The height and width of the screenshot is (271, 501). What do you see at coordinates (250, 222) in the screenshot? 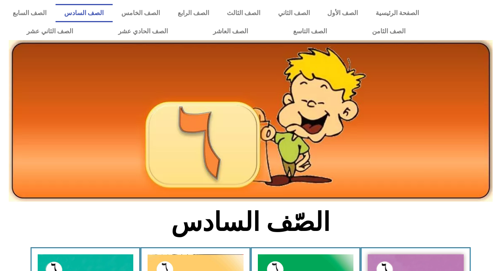
I see `h2: الصّف السادس` at bounding box center [250, 222].